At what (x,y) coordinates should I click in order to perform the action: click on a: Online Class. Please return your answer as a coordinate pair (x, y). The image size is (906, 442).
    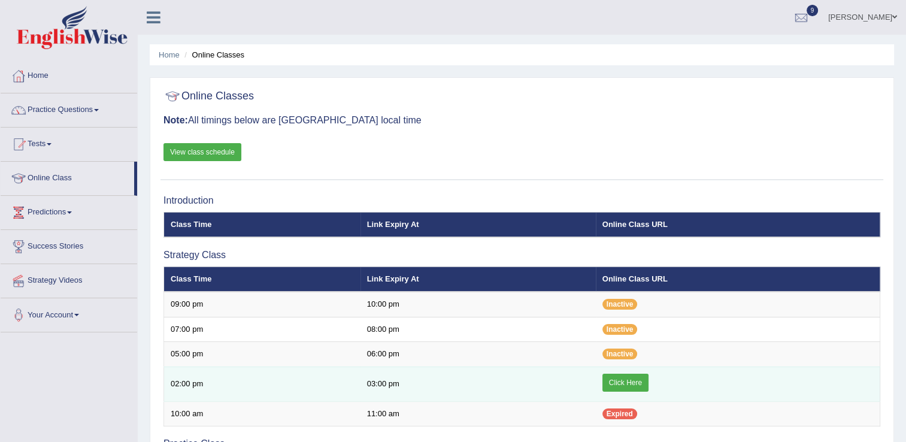
    Looking at the image, I should click on (67, 177).